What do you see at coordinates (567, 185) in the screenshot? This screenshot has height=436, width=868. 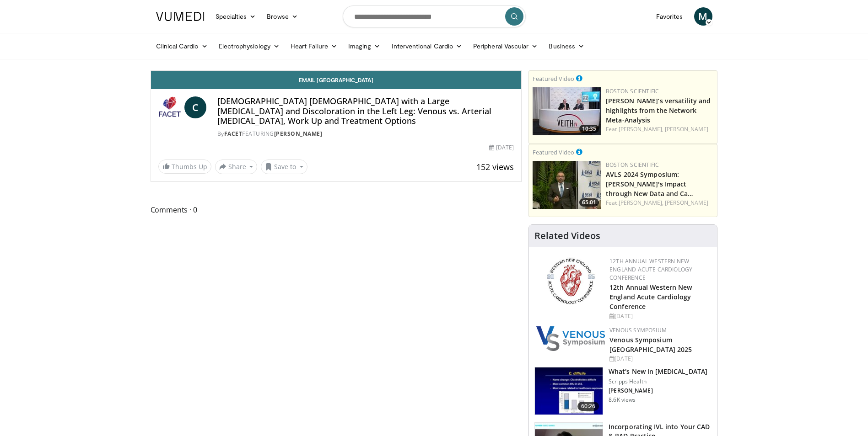 I see `a: 65:01` at bounding box center [567, 185].